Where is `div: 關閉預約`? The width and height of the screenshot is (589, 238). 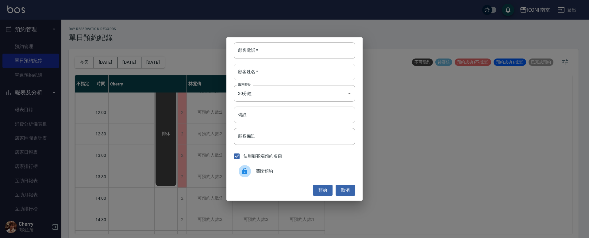
div: 關閉預約 is located at coordinates (294, 171).